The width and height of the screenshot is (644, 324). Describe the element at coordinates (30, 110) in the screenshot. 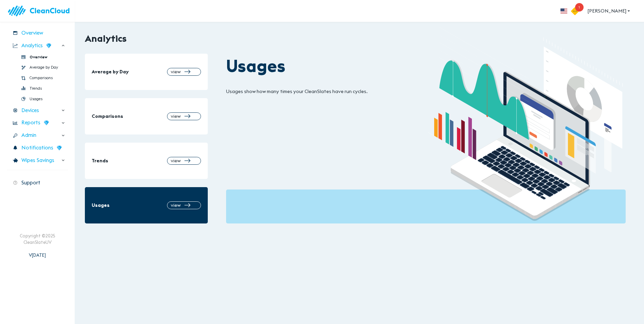

I see `span: Devices` at that location.